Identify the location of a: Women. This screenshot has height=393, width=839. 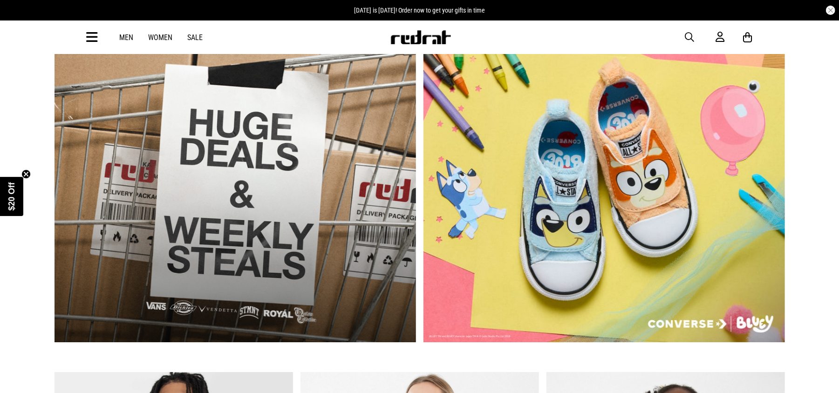
(161, 37).